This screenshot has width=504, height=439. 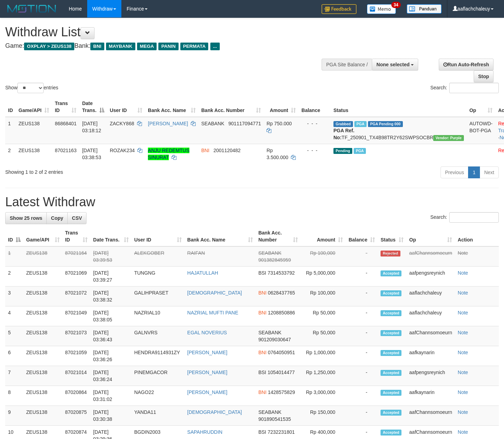 I want to click on span: Copy 1428575829 to clipboard, so click(x=282, y=393).